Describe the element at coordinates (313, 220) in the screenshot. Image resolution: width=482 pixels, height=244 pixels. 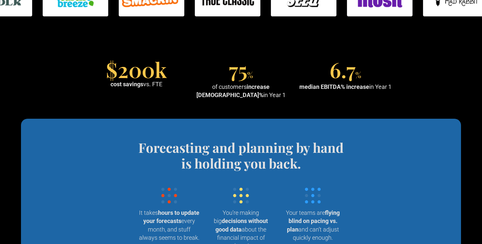
I see `strong: flying blind on pacing vs. plan` at that location.